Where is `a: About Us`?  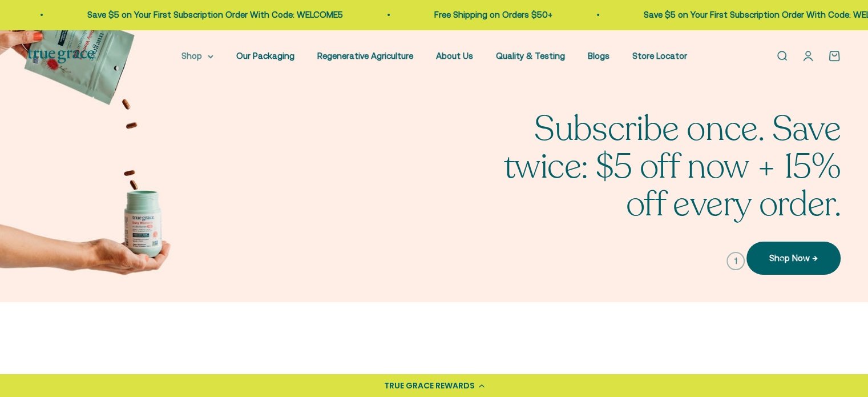 a: About Us is located at coordinates (454, 56).